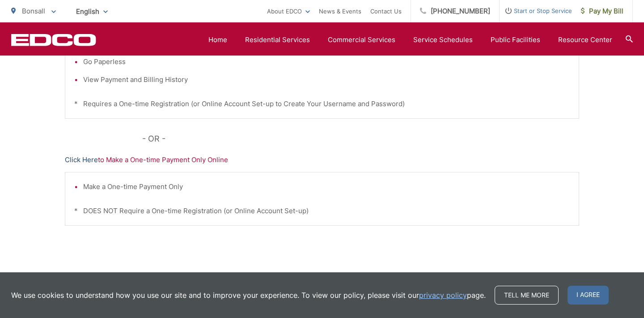 This screenshot has width=644, height=318. Describe the element at coordinates (92, 11) in the screenshot. I see `span: English` at that location.